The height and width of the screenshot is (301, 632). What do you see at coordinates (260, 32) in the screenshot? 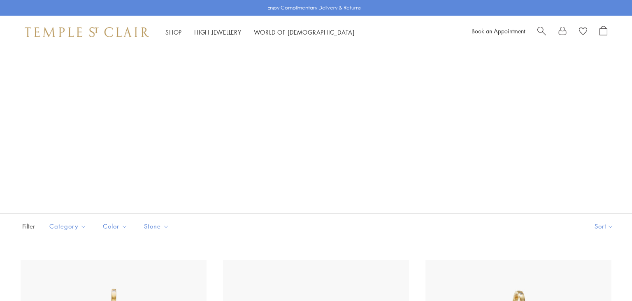
I see `nav: Main navigation` at bounding box center [260, 32].